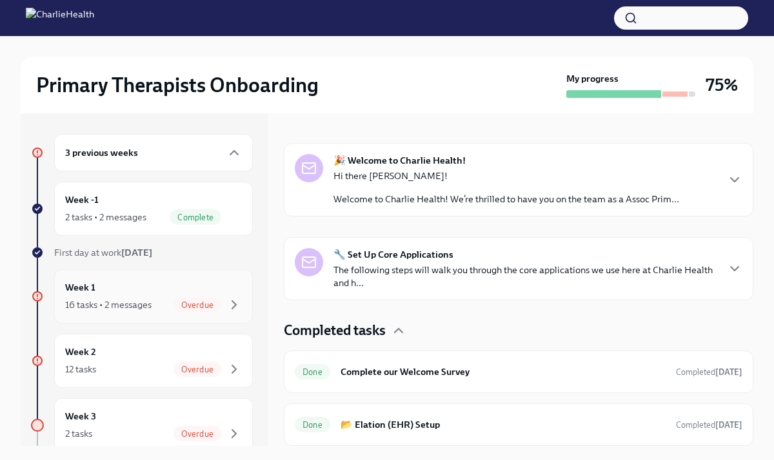  I want to click on p: Welcome to Charlie Health! We’re thrilled to have you on the team as a Assoc Prim..., so click(506, 199).